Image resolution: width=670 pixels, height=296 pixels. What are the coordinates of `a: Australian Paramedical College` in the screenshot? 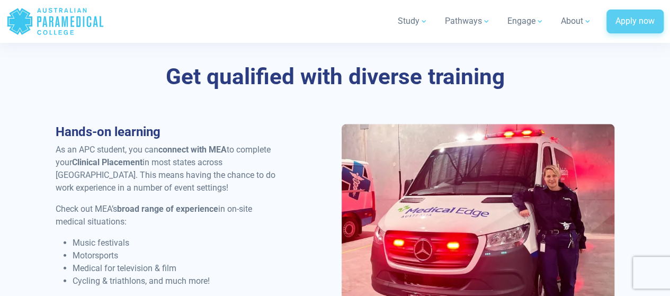 It's located at (55, 21).